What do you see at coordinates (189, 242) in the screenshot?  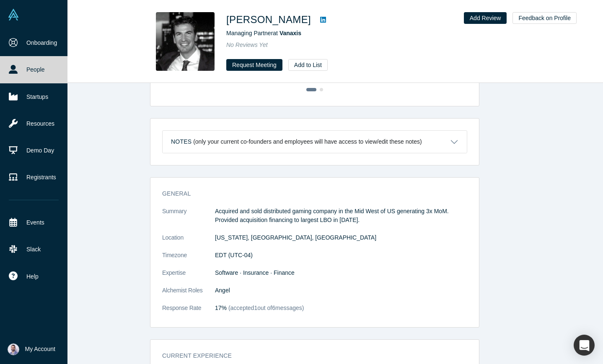 I see `dt: Location` at bounding box center [189, 242].